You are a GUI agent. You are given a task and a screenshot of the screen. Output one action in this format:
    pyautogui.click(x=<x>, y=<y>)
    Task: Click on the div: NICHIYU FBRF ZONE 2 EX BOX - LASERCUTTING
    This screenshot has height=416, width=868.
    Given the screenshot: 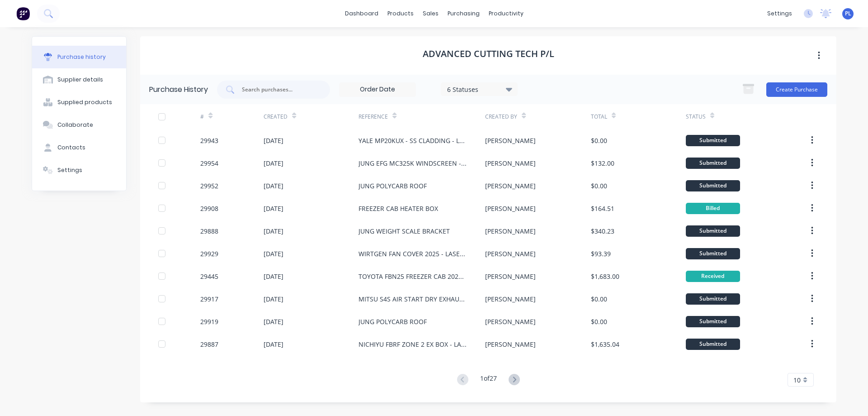 What is the action you would take?
    pyautogui.click(x=413, y=344)
    